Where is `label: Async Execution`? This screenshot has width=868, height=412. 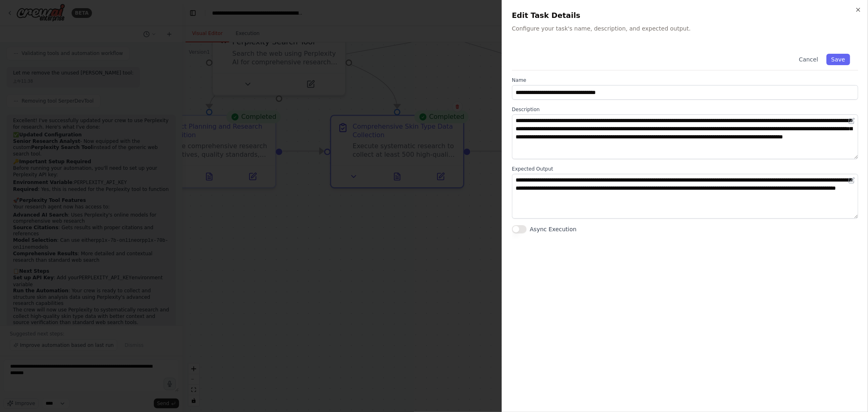 label: Async Execution is located at coordinates (553, 229).